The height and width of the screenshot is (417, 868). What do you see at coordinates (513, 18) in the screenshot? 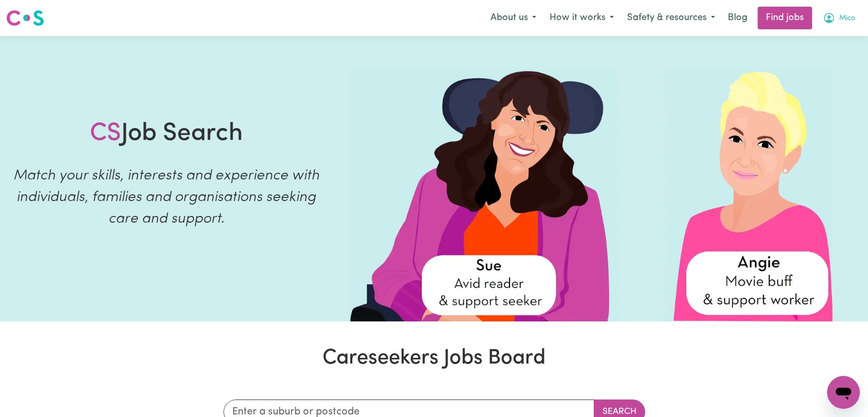
I see `button: About us` at bounding box center [513, 18].